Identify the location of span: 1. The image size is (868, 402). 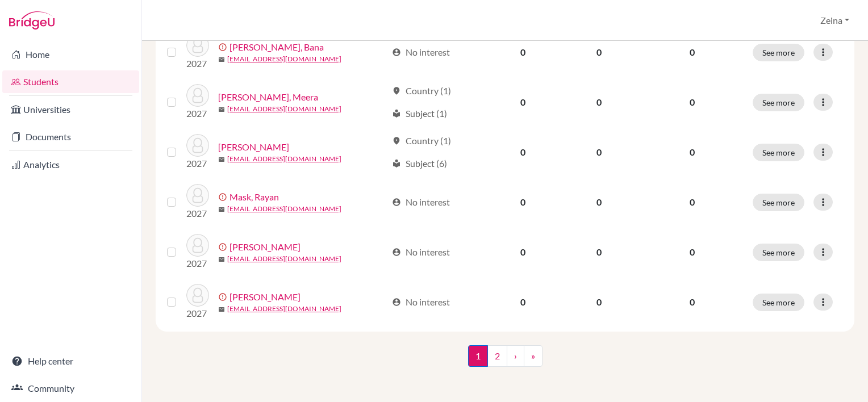
(478, 356).